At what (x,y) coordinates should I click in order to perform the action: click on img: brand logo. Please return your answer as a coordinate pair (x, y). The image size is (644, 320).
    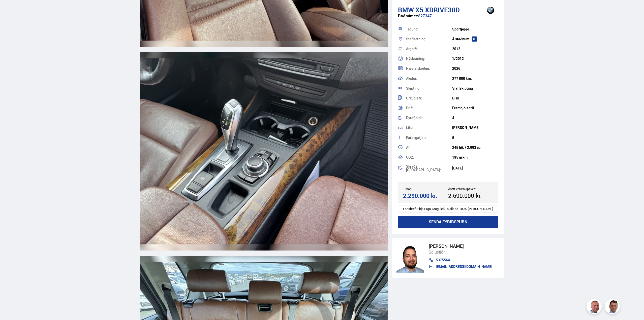
    Looking at the image, I should click on (490, 10).